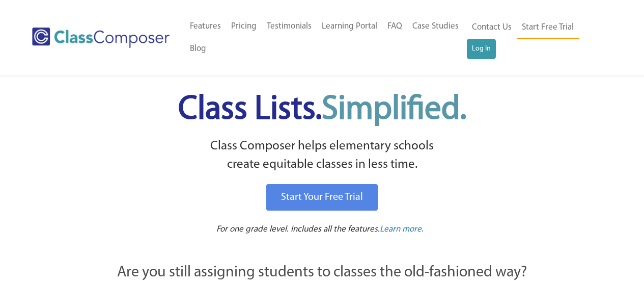  I want to click on a: Learn more., so click(402, 229).